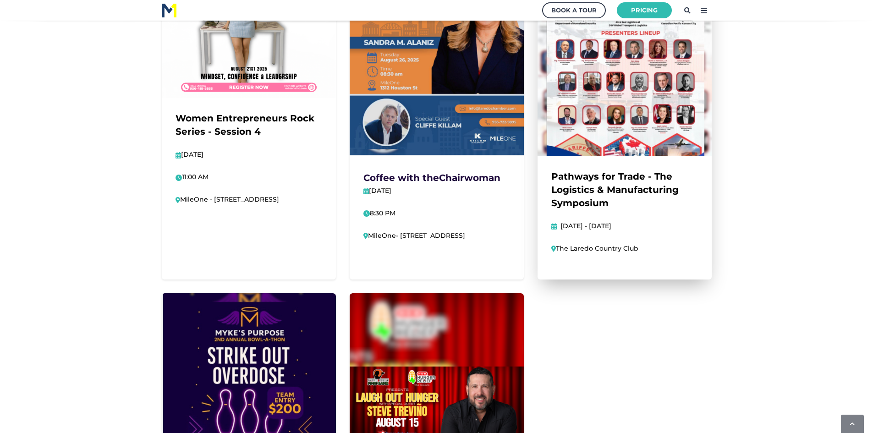 The image size is (873, 433). I want to click on img: M1 Logo - Blue Letters - for Light Backgrounds-2, so click(169, 11).